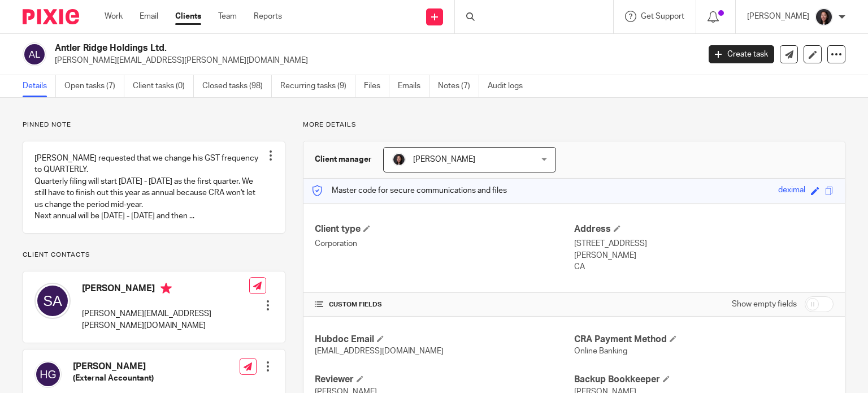 The image size is (868, 393). I want to click on div: deximal, so click(792, 191).